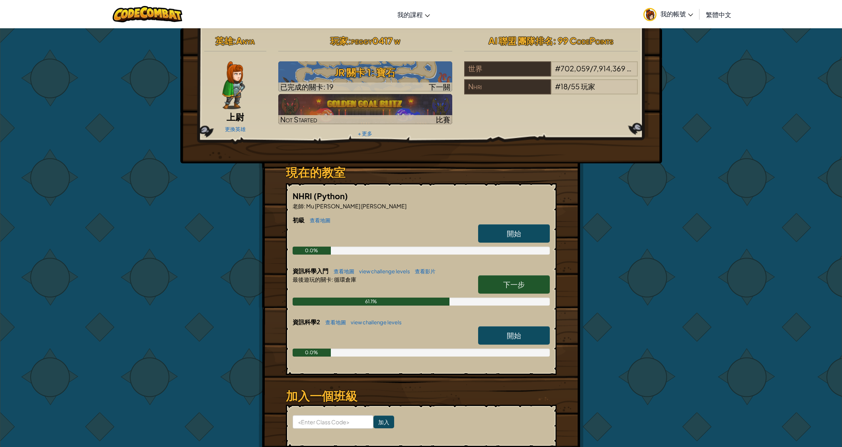  What do you see at coordinates (421, 396) in the screenshot?
I see `h3: 加入一個班級` at bounding box center [421, 396].